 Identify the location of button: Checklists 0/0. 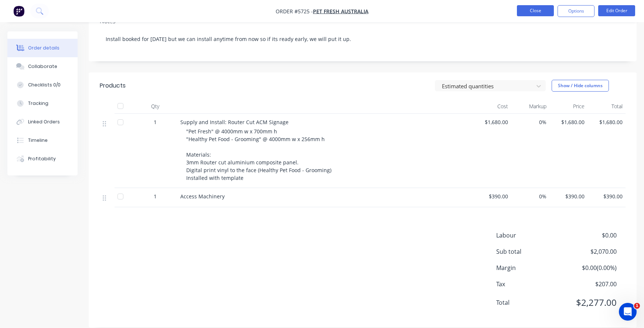
(43, 85).